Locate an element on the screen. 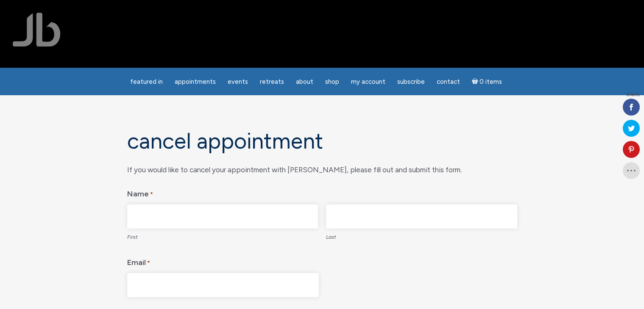 The image size is (644, 309). h1: Cancel Appointment is located at coordinates (322, 141).